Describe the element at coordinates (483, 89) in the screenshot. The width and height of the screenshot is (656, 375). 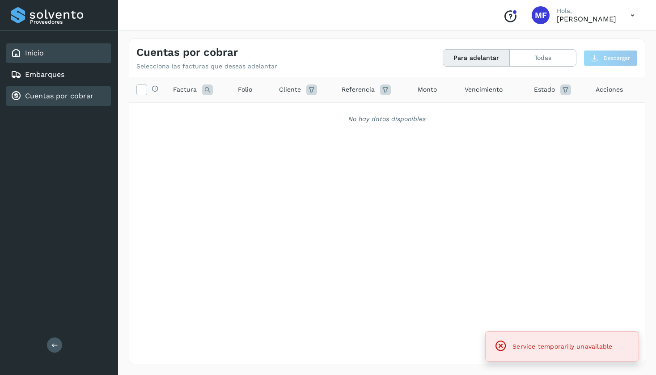
I see `span: Vencimiento` at that location.